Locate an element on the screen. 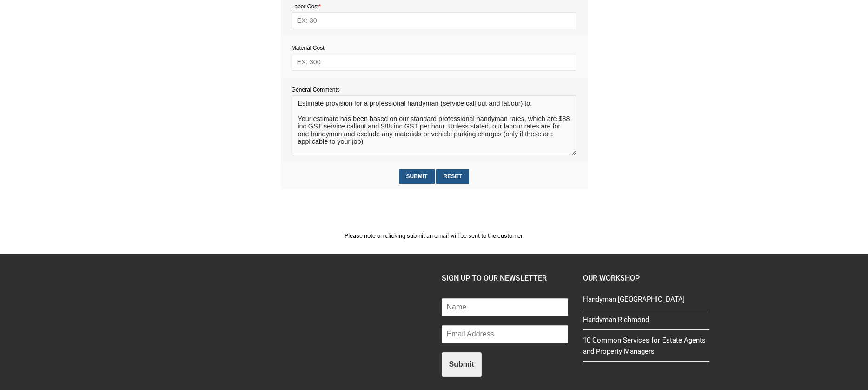  input: Name is located at coordinates (505, 307).